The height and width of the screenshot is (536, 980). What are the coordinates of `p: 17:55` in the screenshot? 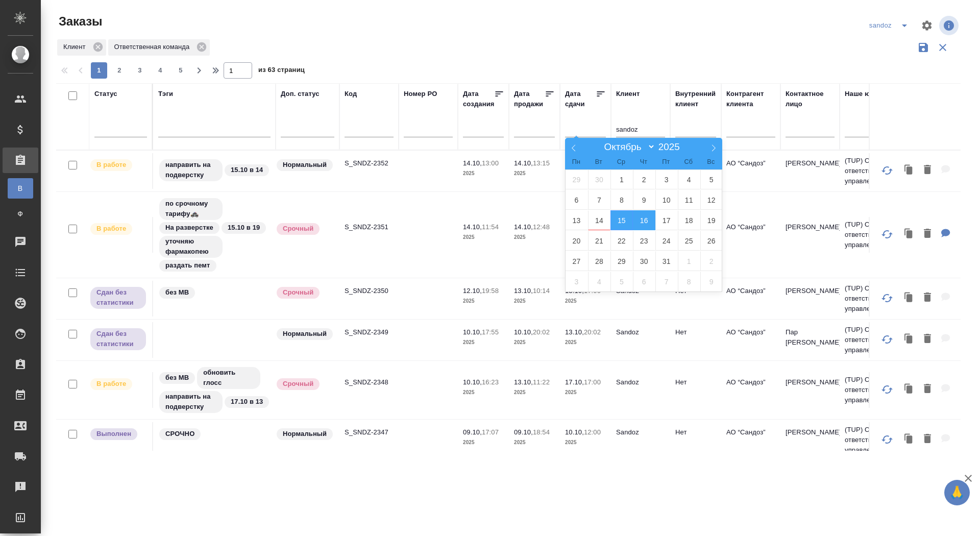 It's located at (490, 331).